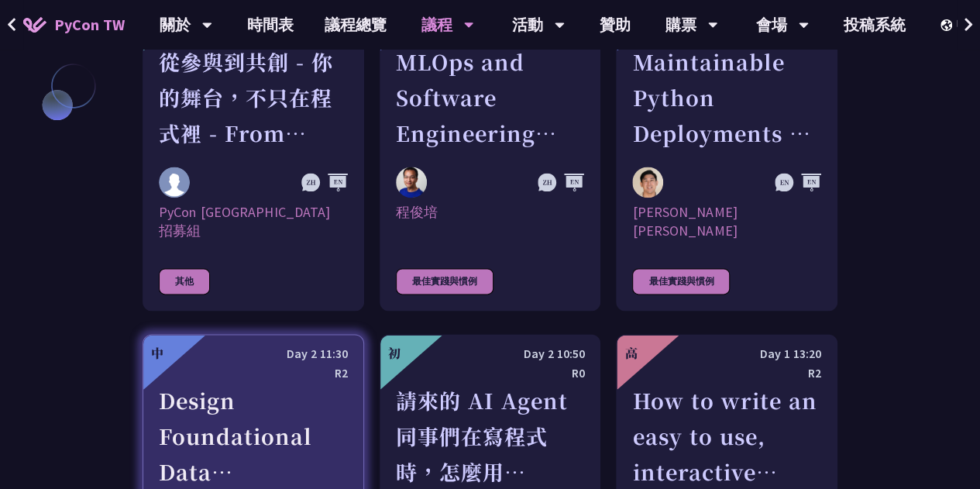 This screenshot has width=980, height=489. Describe the element at coordinates (490, 353) in the screenshot. I see `div: Day 2 10:50` at that location.